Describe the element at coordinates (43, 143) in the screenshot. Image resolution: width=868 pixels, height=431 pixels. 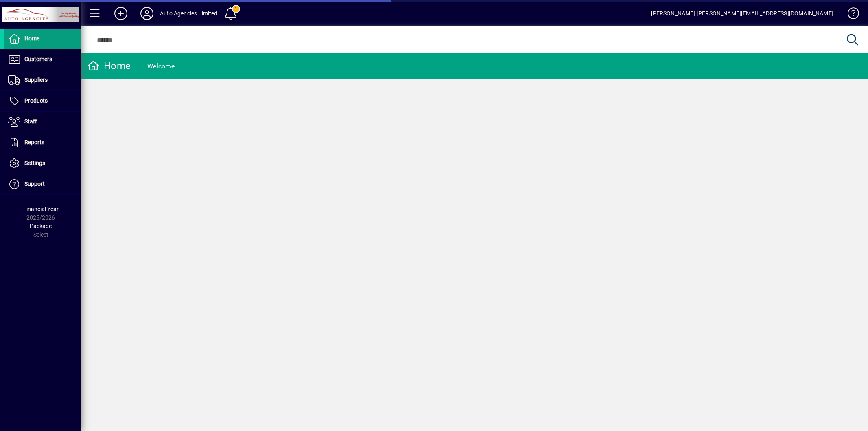
I see `a: Reports` at that location.